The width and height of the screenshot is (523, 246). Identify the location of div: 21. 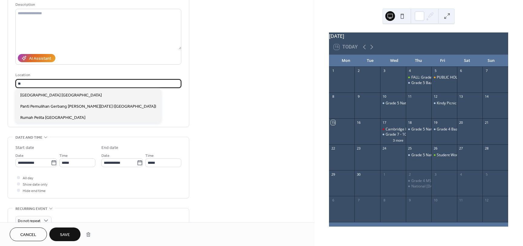
(487, 122).